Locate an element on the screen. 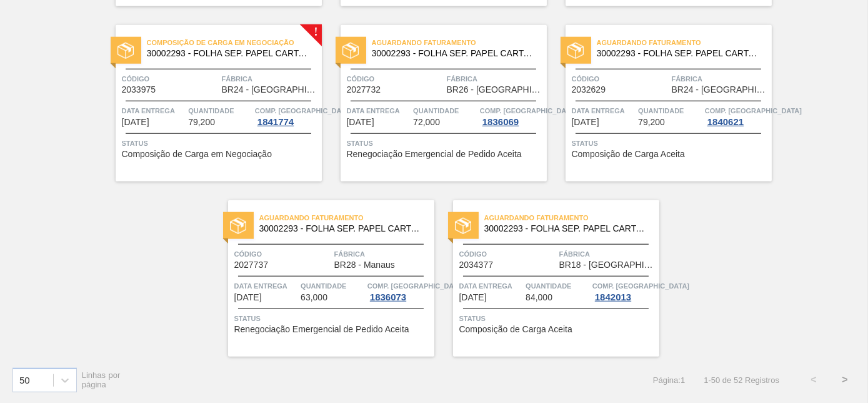 Image resolution: width=868 pixels, height=403 pixels. span: BR28 - Manaus is located at coordinates (365, 265).